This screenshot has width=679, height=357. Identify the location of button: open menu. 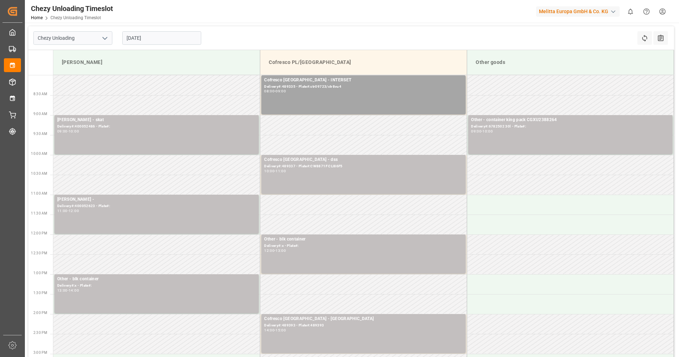
(105, 38).